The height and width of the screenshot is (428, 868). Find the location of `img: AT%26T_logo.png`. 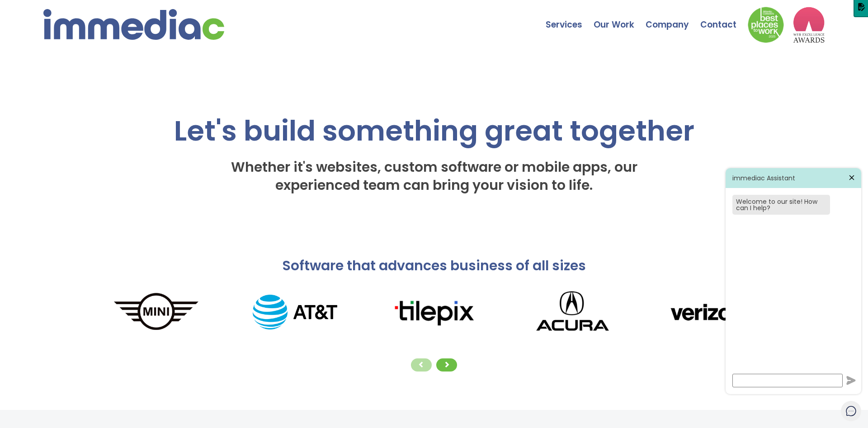

img: AT%26T_logo.png is located at coordinates (295, 312).